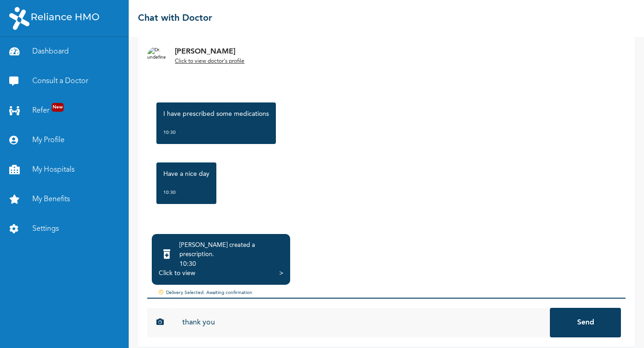  What do you see at coordinates (54, 18) in the screenshot?
I see `img: RelianceHMO's Logo` at bounding box center [54, 18].